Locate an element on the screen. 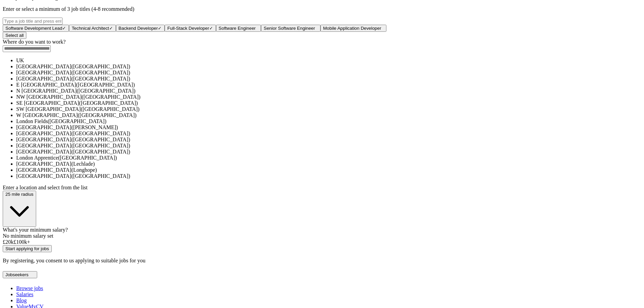  button: Technical Architect✓ is located at coordinates (92, 28).